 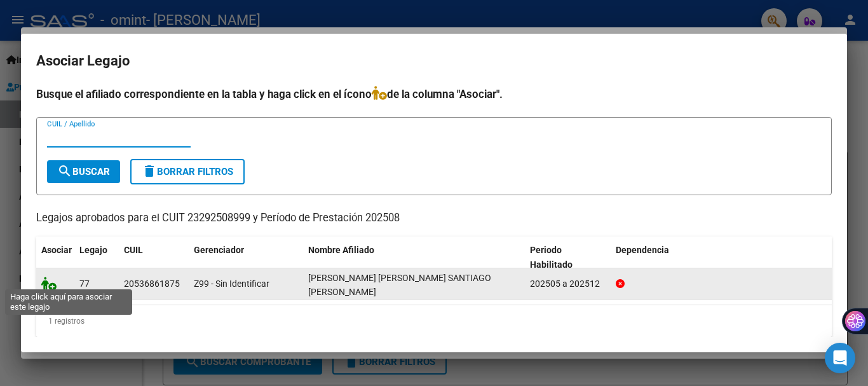 What do you see at coordinates (840, 358) in the screenshot?
I see `div: Open Intercom Messenger` at bounding box center [840, 358].